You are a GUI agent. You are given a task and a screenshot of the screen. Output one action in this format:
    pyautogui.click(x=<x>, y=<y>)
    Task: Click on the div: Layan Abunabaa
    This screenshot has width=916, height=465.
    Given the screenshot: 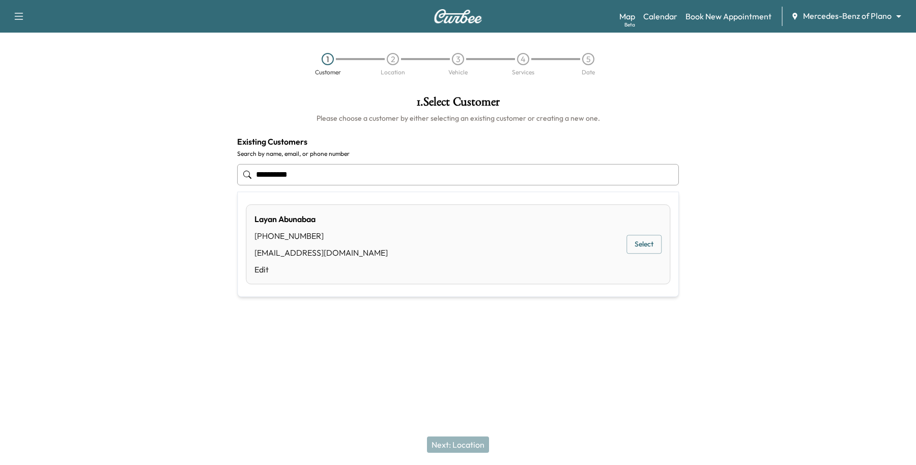 What is the action you would take?
    pyautogui.click(x=321, y=219)
    